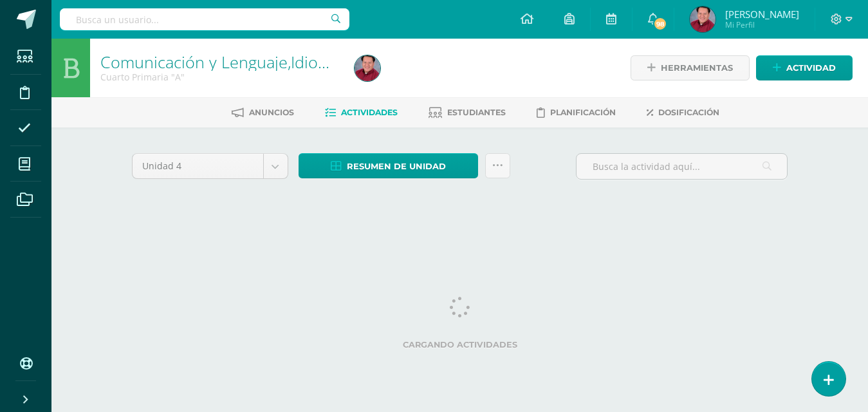  I want to click on a: Anuncios, so click(262, 113).